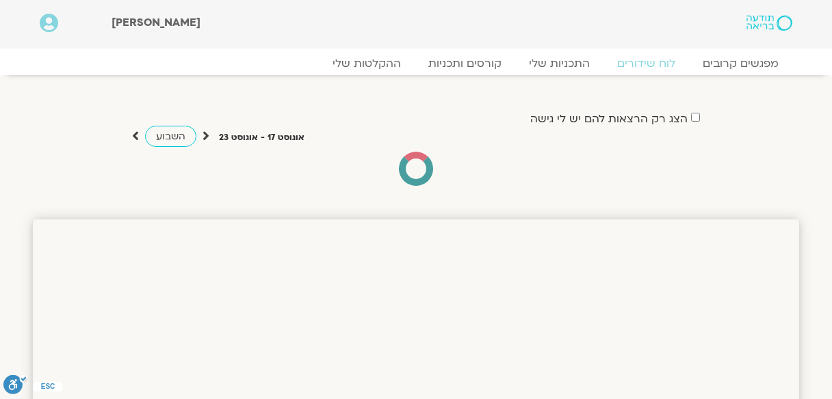 This screenshot has height=399, width=832. I want to click on a: השבוע, so click(170, 136).